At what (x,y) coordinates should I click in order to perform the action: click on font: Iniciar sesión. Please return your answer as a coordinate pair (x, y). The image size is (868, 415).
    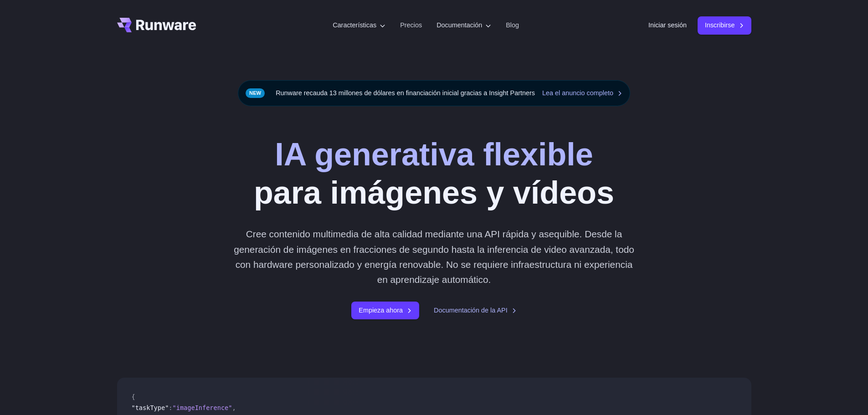
    Looking at the image, I should click on (667, 25).